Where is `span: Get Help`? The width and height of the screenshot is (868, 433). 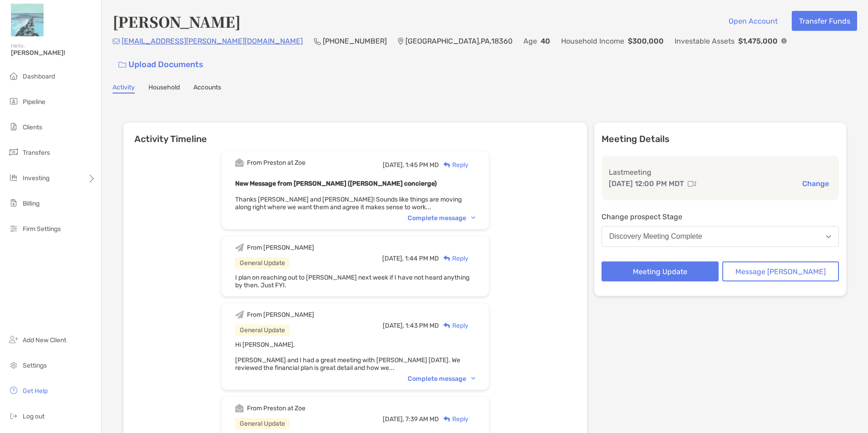 span: Get Help is located at coordinates (35, 391).